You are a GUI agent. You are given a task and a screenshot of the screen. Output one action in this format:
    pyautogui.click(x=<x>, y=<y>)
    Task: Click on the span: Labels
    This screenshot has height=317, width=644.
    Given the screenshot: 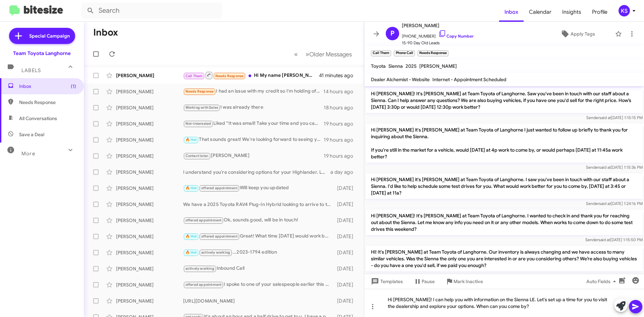 What is the action you would take?
    pyautogui.click(x=32, y=70)
    